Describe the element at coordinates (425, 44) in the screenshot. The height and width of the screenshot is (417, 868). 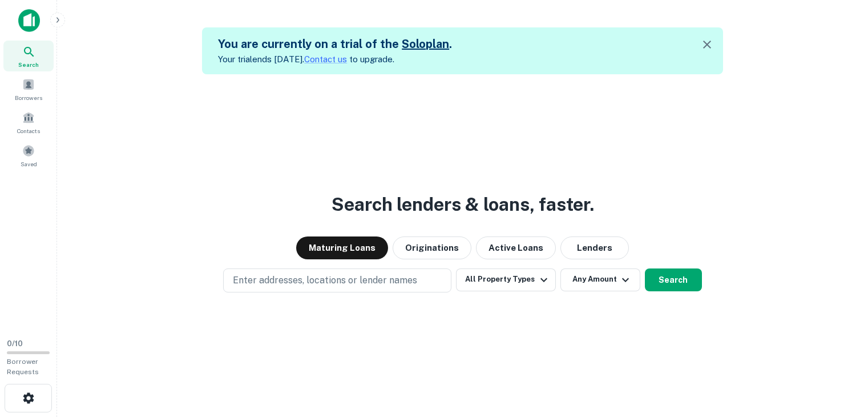
I see `a: Soloplan` at that location.